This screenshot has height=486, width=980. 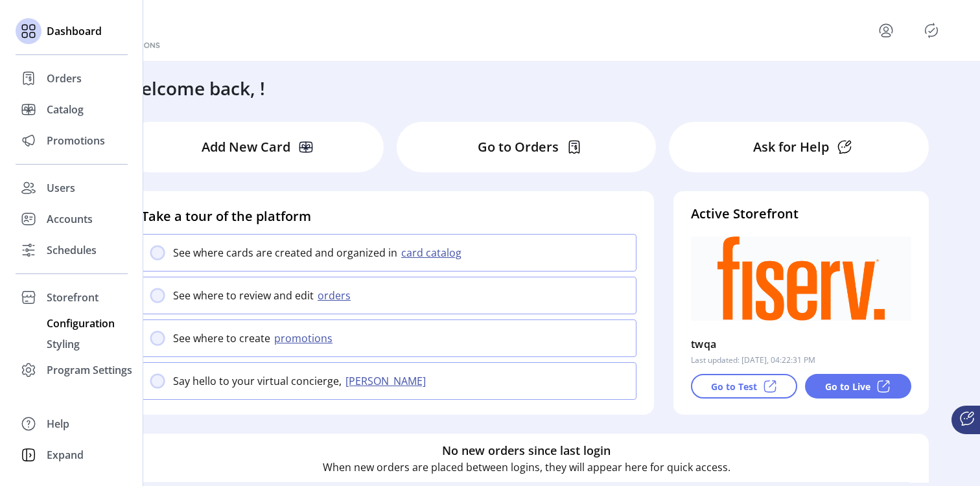 I want to click on span: Orders, so click(x=64, y=79).